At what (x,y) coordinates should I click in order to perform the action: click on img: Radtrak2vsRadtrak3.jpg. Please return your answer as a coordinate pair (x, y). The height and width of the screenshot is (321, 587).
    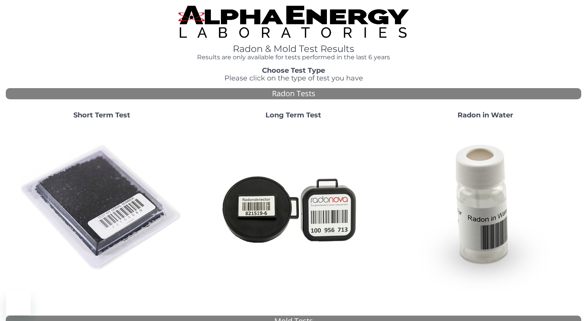
    Looking at the image, I should click on (294, 208).